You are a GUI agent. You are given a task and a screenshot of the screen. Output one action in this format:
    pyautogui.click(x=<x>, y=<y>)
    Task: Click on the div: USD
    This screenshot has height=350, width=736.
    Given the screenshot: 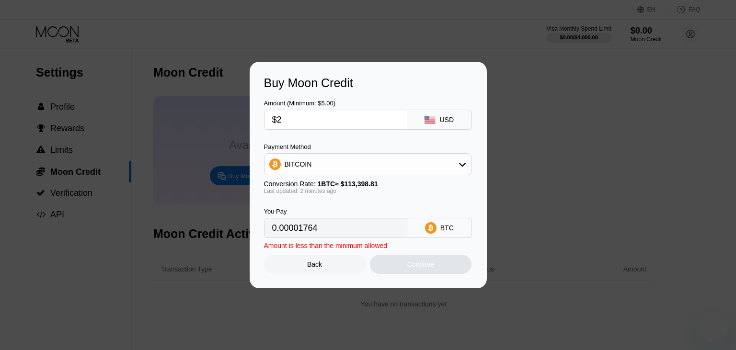 What is the action you would take?
    pyautogui.click(x=447, y=120)
    